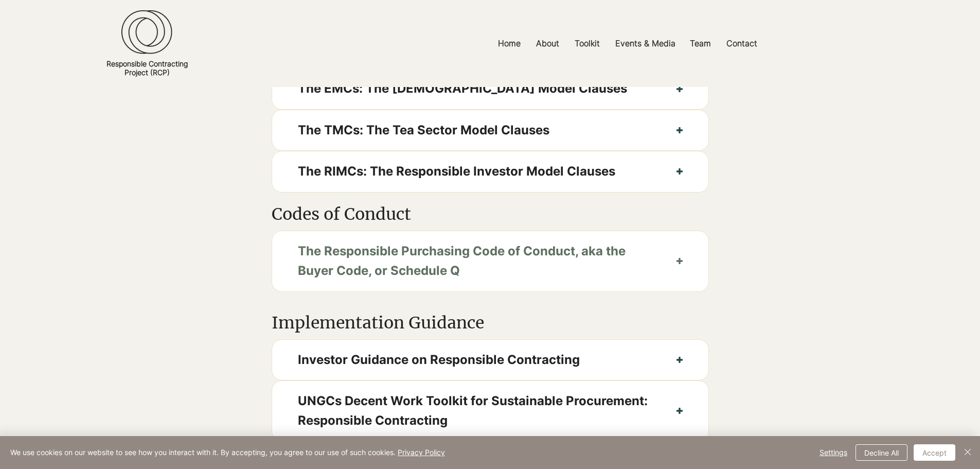 The height and width of the screenshot is (469, 980). What do you see at coordinates (147, 68) in the screenshot?
I see `a: Responsible ContractingProject (RCP)` at bounding box center [147, 68].